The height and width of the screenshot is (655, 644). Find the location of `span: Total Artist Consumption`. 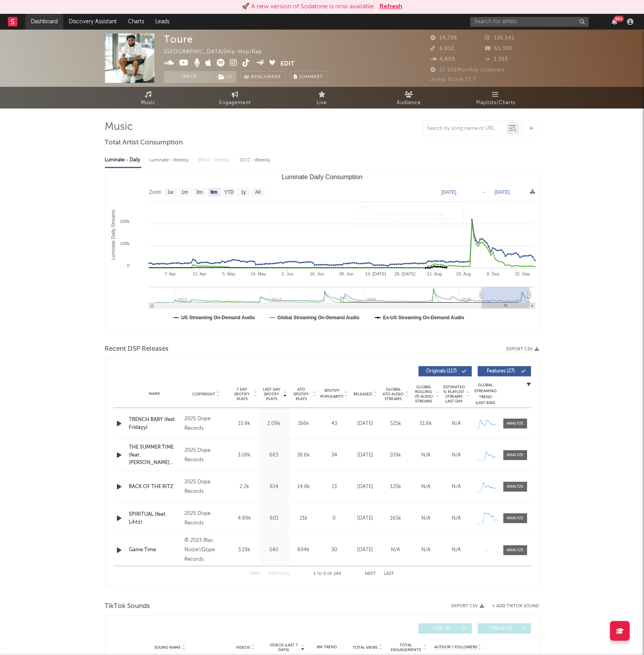

span: Total Artist Consumption is located at coordinates (144, 143).